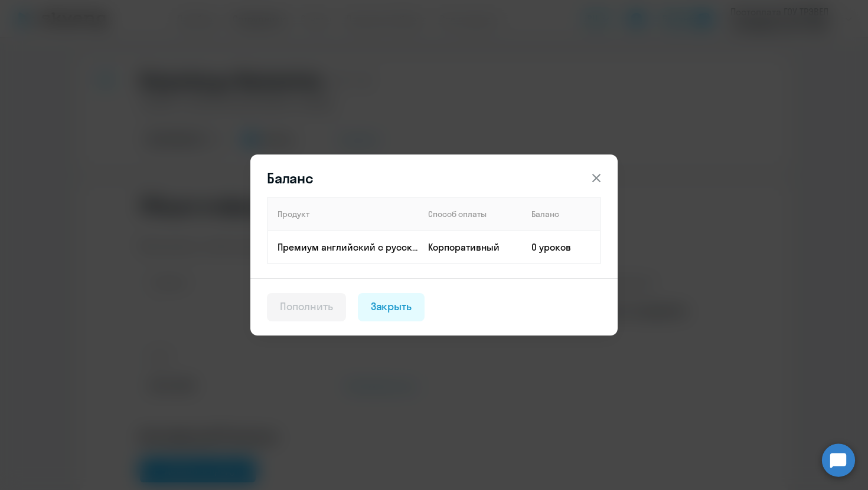 The height and width of the screenshot is (490, 868). Describe the element at coordinates (306, 307) in the screenshot. I see `button: Пополнить` at that location.